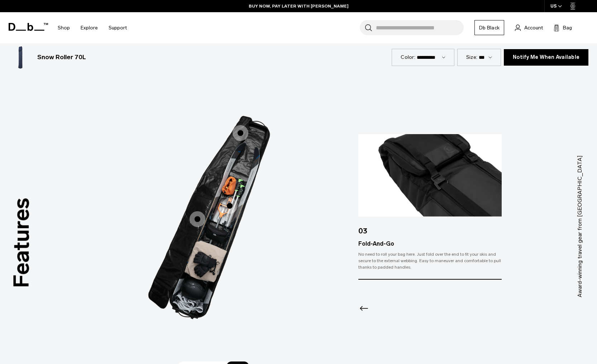  Describe the element at coordinates (546, 57) in the screenshot. I see `span: Notify Me When Available` at that location.